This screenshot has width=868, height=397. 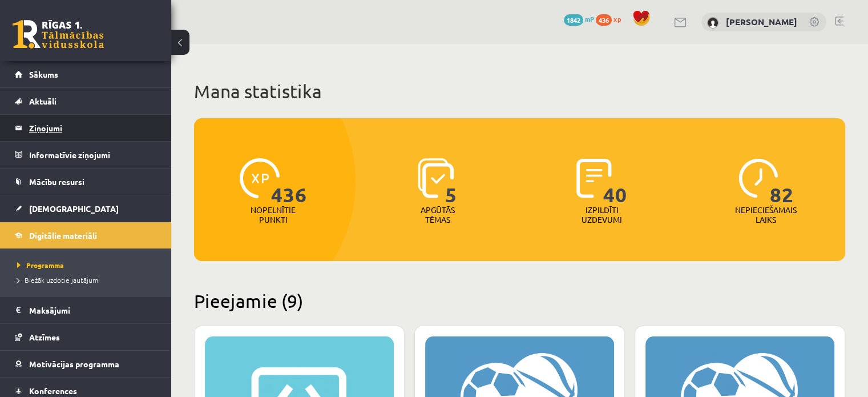 I want to click on span: 5, so click(x=451, y=182).